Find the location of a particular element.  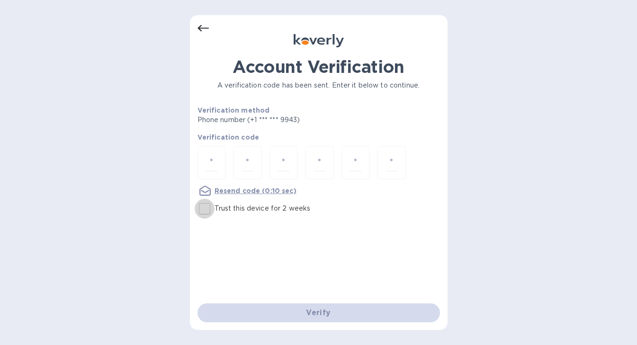

p: A verification code has been sent. Enter it below to continue. is located at coordinates (319, 85).